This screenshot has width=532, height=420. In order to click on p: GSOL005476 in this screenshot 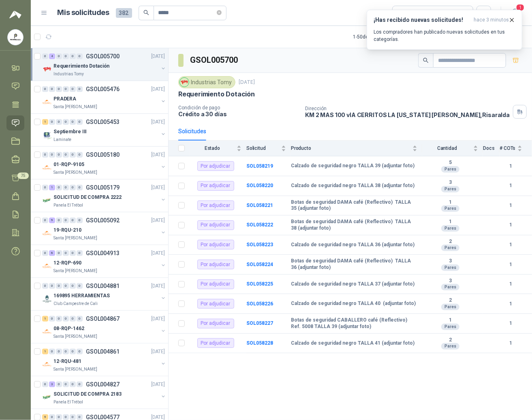, I will do `click(102, 89)`.